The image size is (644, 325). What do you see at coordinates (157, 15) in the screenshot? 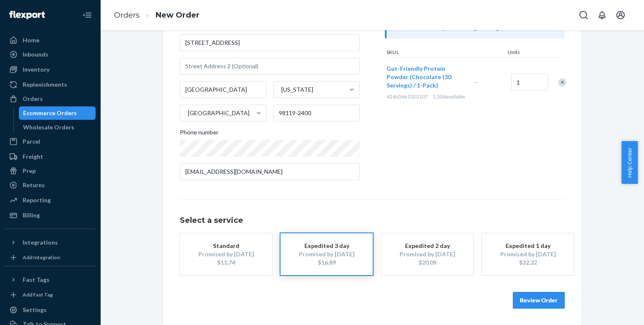
I see `ol: breadcrumbs` at bounding box center [157, 15].